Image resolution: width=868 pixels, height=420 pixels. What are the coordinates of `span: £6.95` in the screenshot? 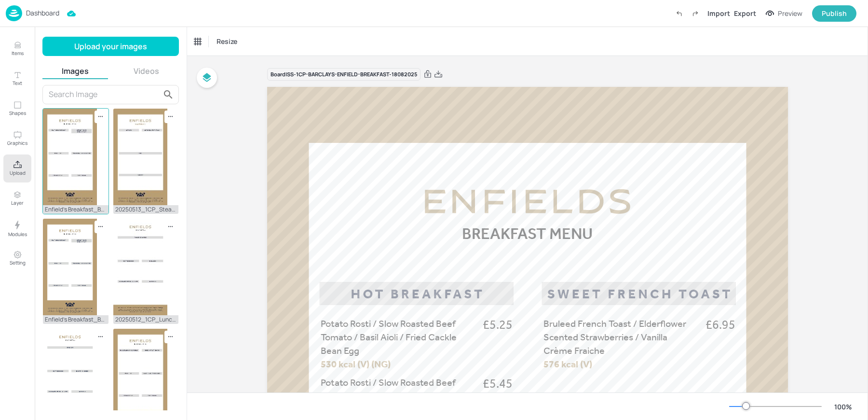 It's located at (720, 324).